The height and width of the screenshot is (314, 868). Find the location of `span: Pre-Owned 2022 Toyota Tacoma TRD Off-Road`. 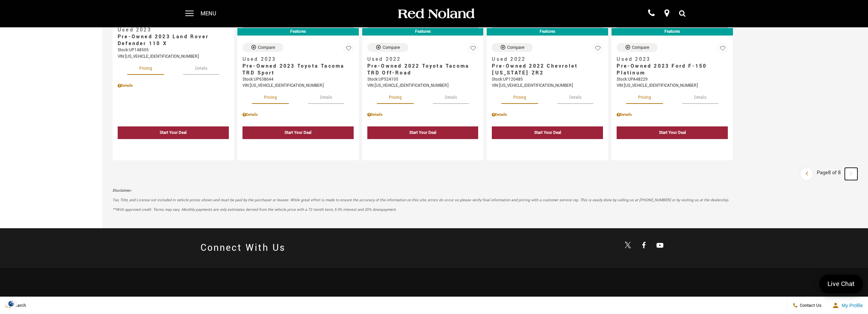

span: Pre-Owned 2022 Toyota Tacoma TRD Off-Road is located at coordinates (420, 70).